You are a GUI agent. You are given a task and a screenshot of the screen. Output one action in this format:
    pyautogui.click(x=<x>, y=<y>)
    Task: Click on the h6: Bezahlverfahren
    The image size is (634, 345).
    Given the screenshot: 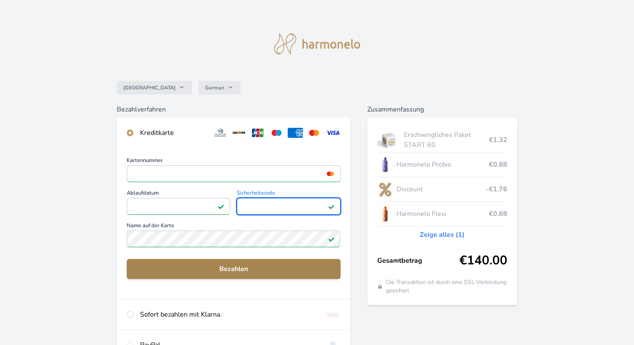 What is the action you would take?
    pyautogui.click(x=234, y=109)
    